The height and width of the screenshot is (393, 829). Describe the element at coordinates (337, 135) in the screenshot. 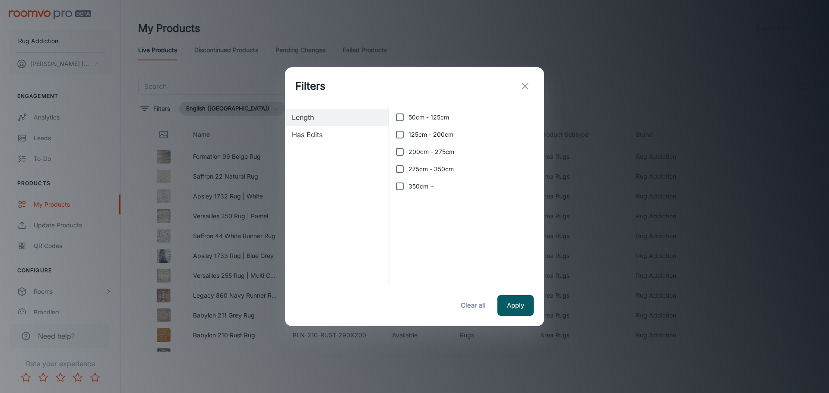

I see `span: Has Edits` at that location.